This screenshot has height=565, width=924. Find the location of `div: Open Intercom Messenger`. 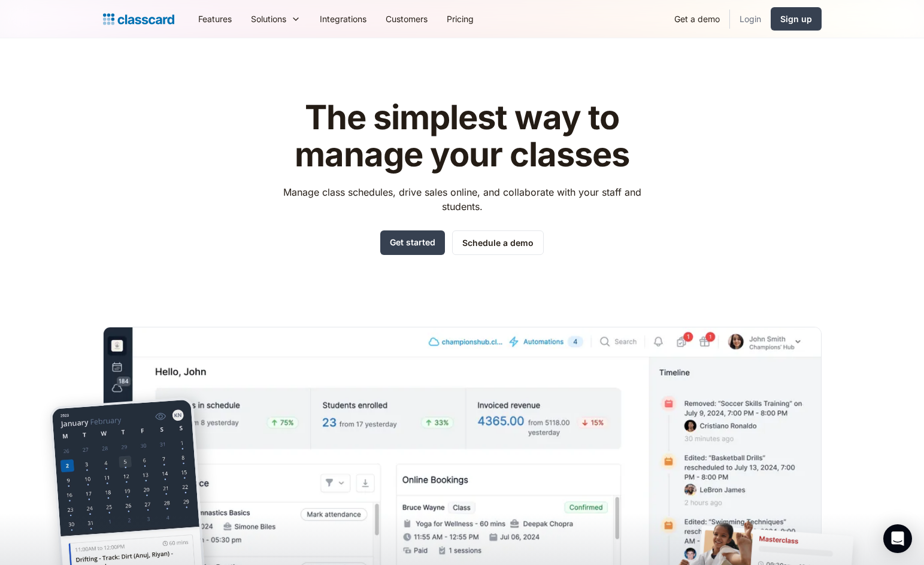

div: Open Intercom Messenger is located at coordinates (898, 539).